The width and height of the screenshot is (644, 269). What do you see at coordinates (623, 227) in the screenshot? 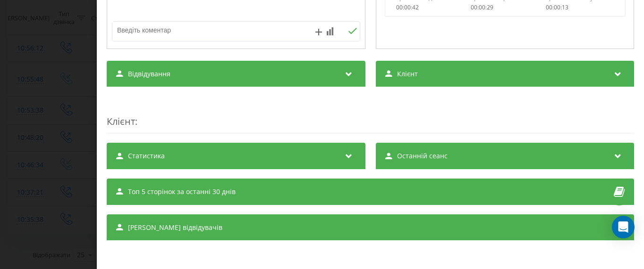
I see `div: Open Intercom Messenger` at bounding box center [623, 227].